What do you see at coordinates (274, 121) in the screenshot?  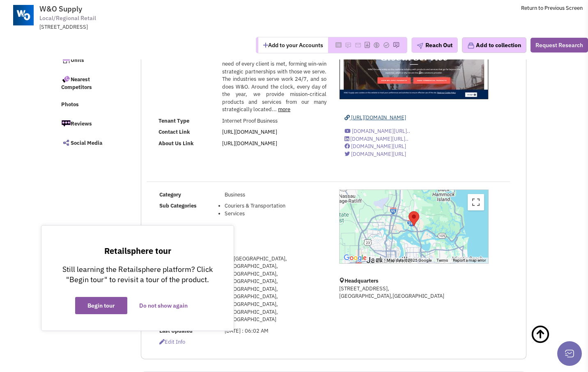 I see `td: Internet Proof Business` at bounding box center [274, 121].